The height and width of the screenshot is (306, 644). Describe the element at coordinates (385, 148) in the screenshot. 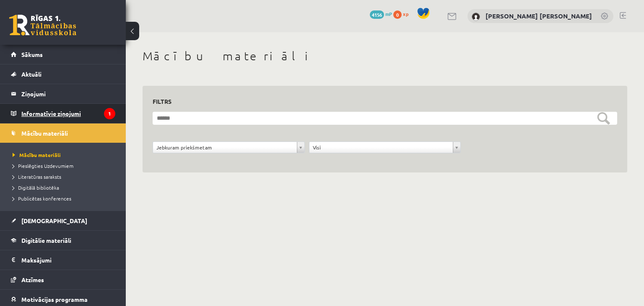

I see `a: Visi` at that location.